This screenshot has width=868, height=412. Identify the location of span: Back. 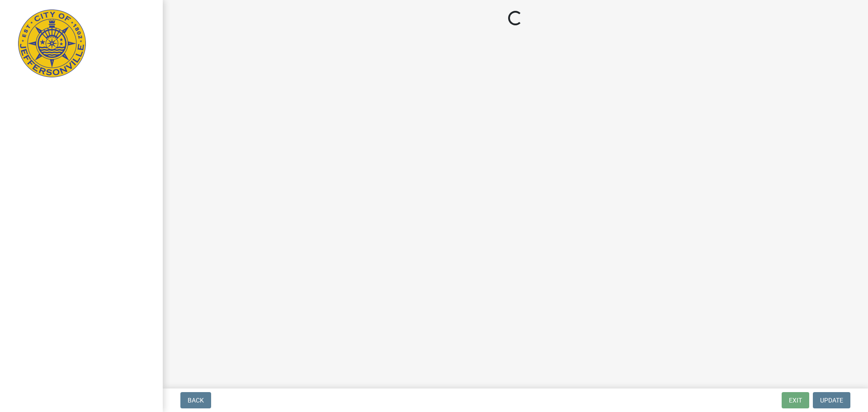
(195, 400).